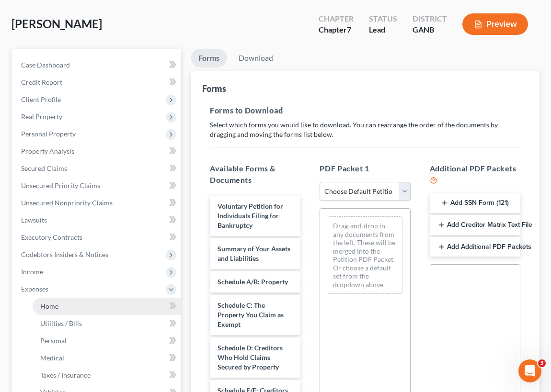  What do you see at coordinates (256, 58) in the screenshot?
I see `a: Download` at bounding box center [256, 58].